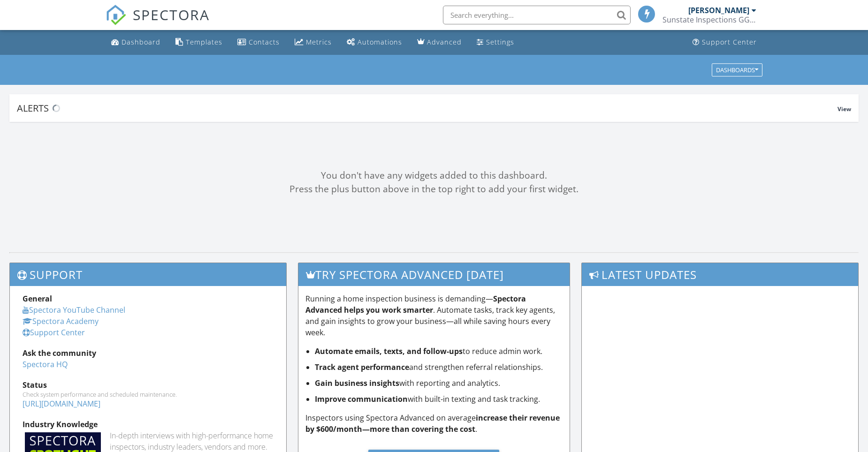  What do you see at coordinates (148, 353) in the screenshot?
I see `div: Ask the community` at bounding box center [148, 353].